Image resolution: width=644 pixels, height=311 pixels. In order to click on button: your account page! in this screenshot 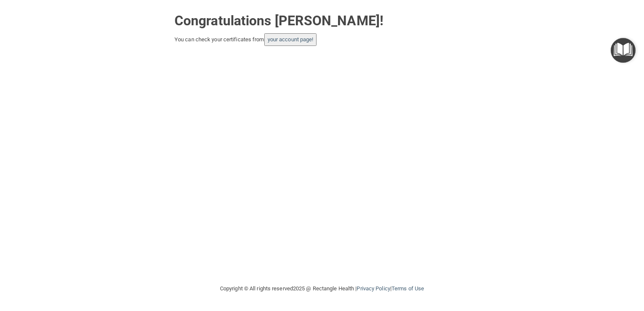, I will do `click(290, 39)`.